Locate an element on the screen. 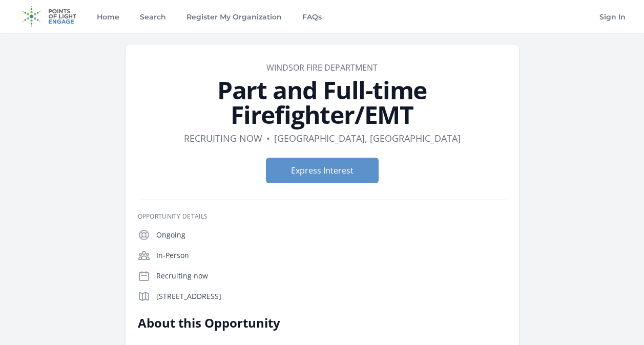 The image size is (644, 345). h3: Opportunity Details is located at coordinates (322, 216).